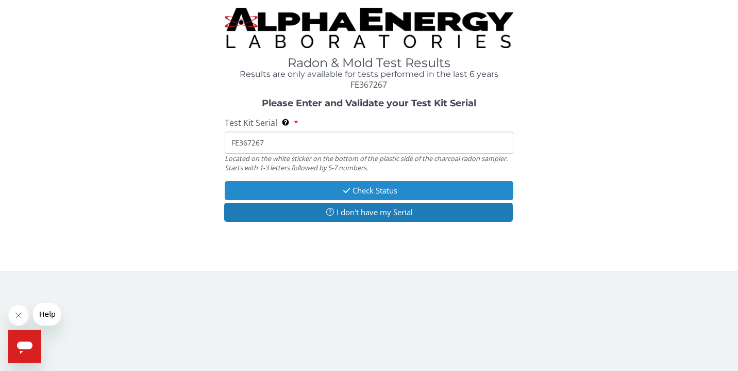 This screenshot has height=371, width=738. What do you see at coordinates (251, 123) in the screenshot?
I see `span: Test Kit Serial` at bounding box center [251, 123].